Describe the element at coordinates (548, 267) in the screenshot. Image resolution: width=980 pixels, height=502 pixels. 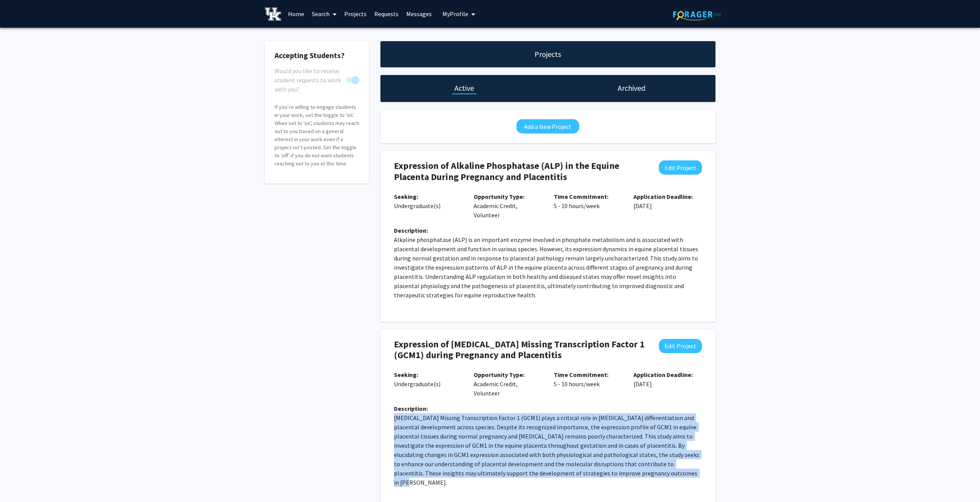
I see `p: Alkaline phosphatase (ALP) is an important enzyme involved in phosphate metabolism and is associa...` at that location.